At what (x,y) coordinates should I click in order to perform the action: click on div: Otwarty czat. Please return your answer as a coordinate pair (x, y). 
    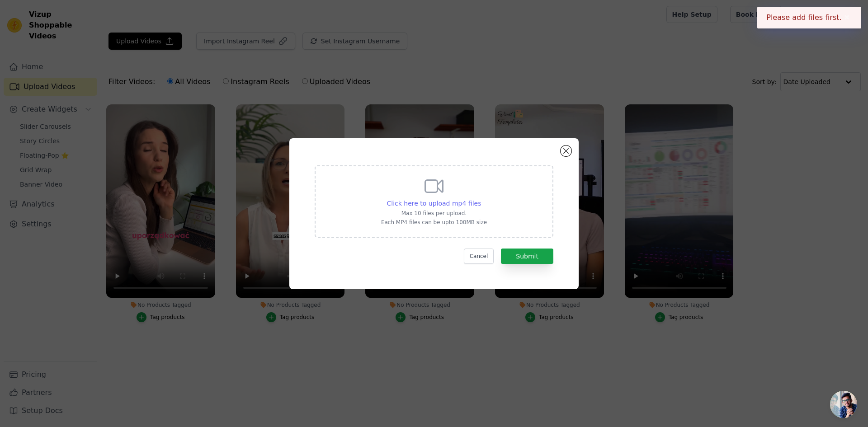
    Looking at the image, I should click on (844, 404).